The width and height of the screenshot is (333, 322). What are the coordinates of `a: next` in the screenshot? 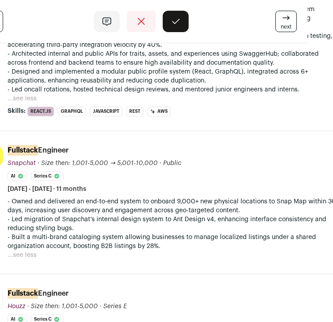 It's located at (286, 21).